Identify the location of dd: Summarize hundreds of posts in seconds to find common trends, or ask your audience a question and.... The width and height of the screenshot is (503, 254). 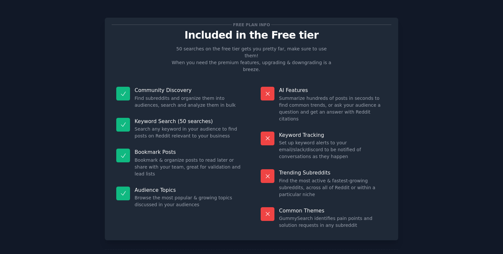
(333, 109).